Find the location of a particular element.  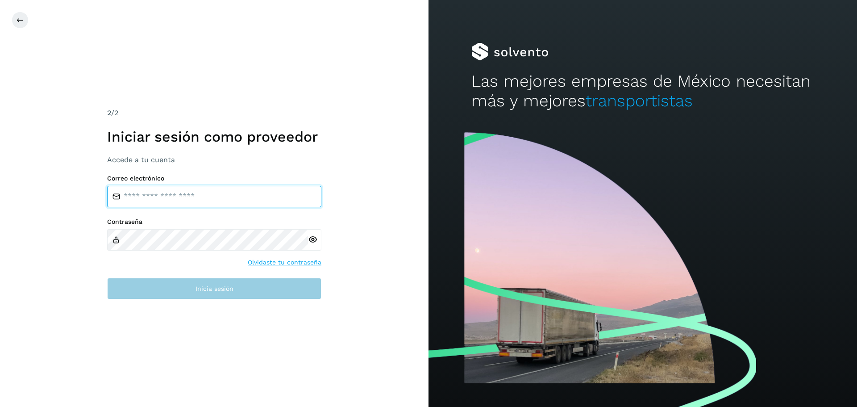

label: Correo electrónico is located at coordinates (214, 178).